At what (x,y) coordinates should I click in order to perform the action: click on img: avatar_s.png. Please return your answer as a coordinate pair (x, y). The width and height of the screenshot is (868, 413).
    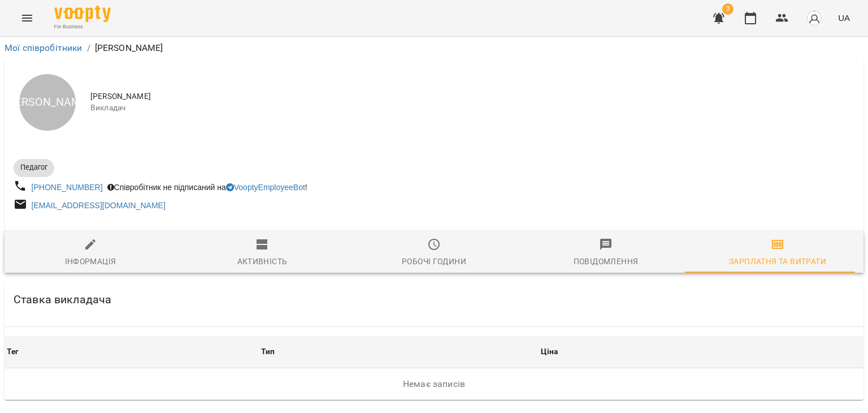
    Looking at the image, I should click on (814, 18).